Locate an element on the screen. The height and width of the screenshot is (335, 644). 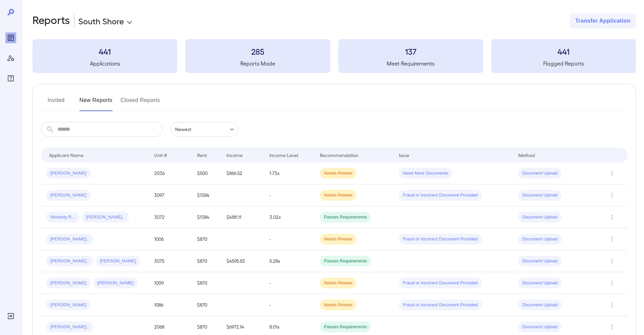
td: 3.02x is located at coordinates (289, 217).